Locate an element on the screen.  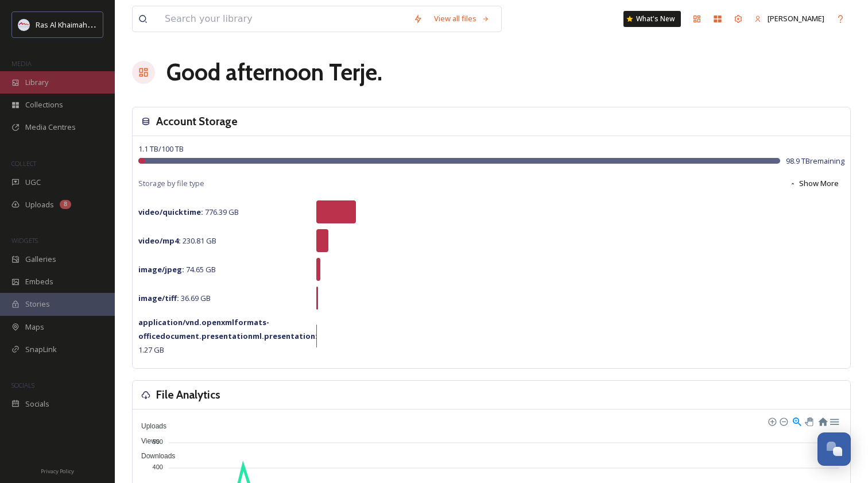
h1: Good afternoon Terje . is located at coordinates (274, 73).